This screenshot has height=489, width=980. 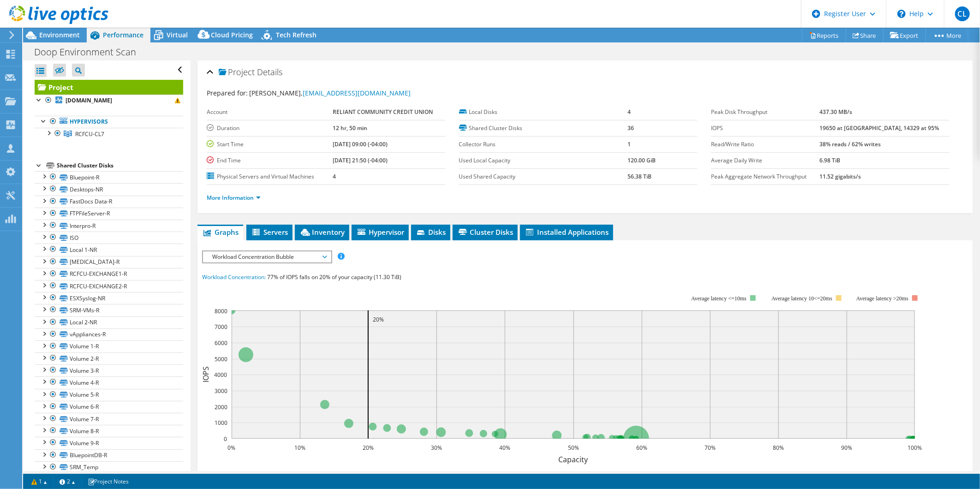 I want to click on b: 437.30 MB/s, so click(x=836, y=111).